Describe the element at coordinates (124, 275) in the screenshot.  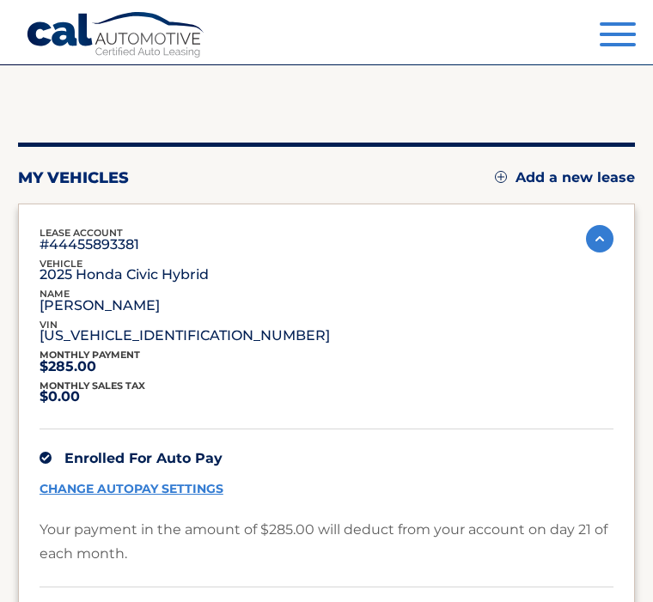
I see `p: 2025 Honda Civic Hybrid` at that location.